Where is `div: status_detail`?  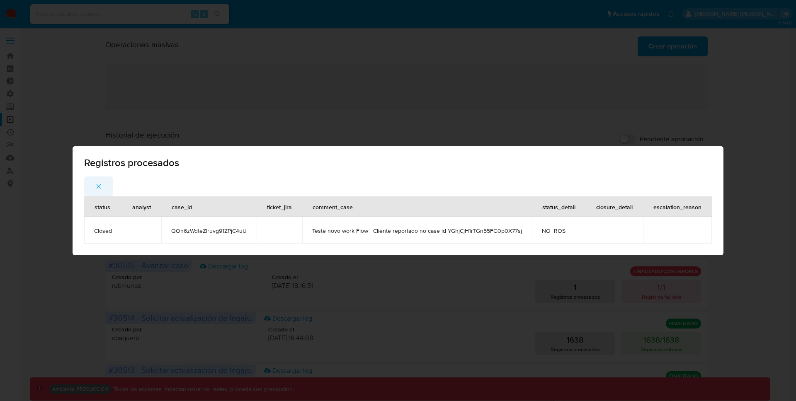
div: status_detail is located at coordinates (559, 207).